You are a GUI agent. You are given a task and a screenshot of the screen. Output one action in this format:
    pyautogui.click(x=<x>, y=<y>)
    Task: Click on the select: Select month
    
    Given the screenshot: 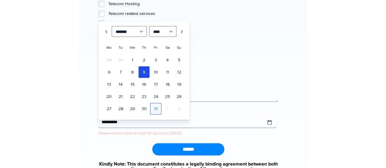 What is the action you would take?
    pyautogui.click(x=129, y=31)
    